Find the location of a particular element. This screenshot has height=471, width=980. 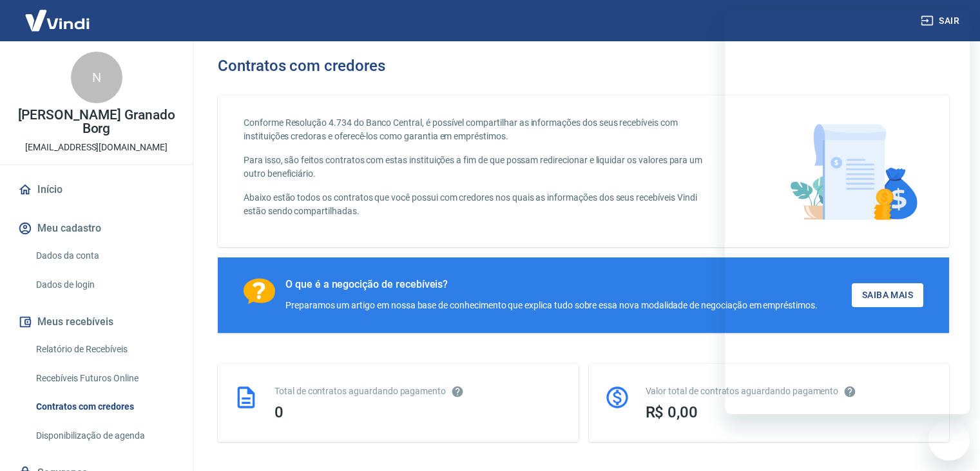

a: Contratos com credores is located at coordinates (104, 406).